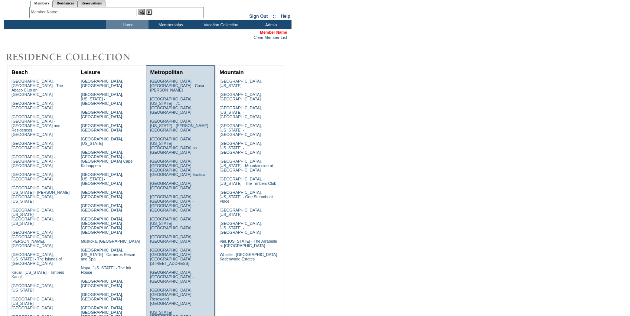  I want to click on div: Member Name:, so click(45, 12).